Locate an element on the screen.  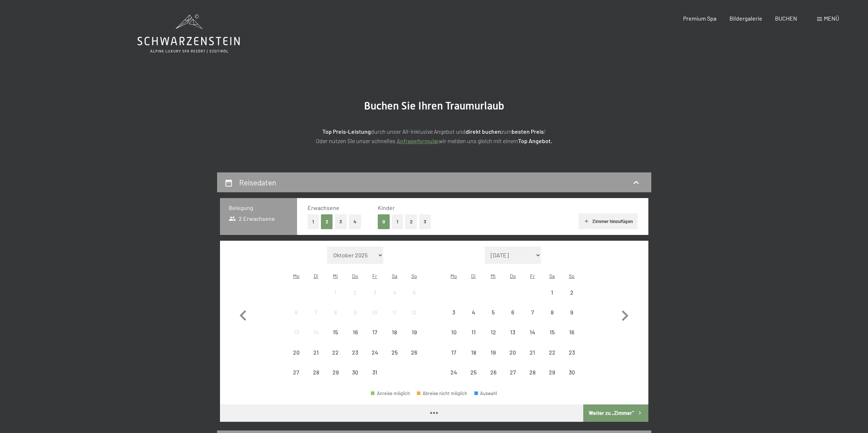
button: 4 is located at coordinates (355, 222).